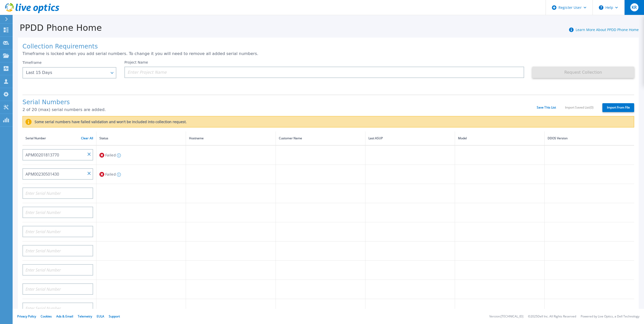  I want to click on span: KR, so click(634, 7).